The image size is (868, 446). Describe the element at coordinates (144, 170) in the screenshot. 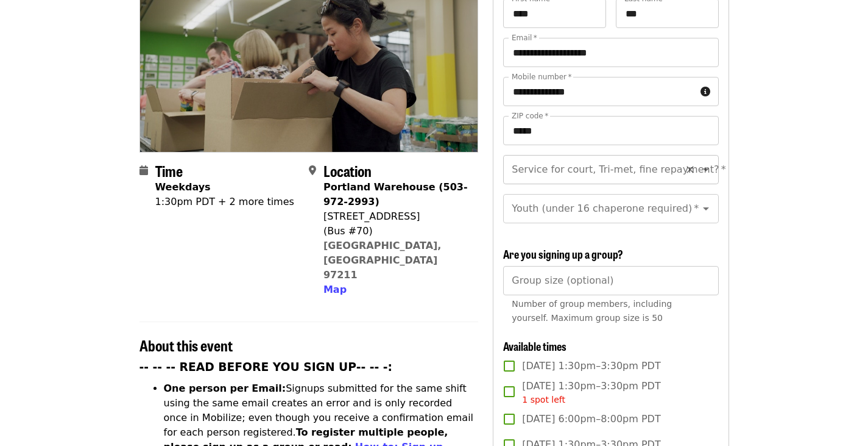

I see `i: calendar icon` at that location.